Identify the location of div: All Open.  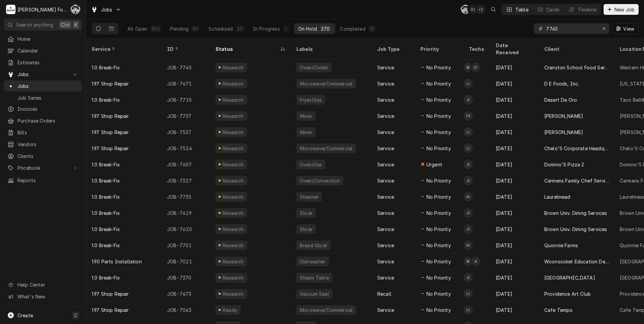
(137, 29).